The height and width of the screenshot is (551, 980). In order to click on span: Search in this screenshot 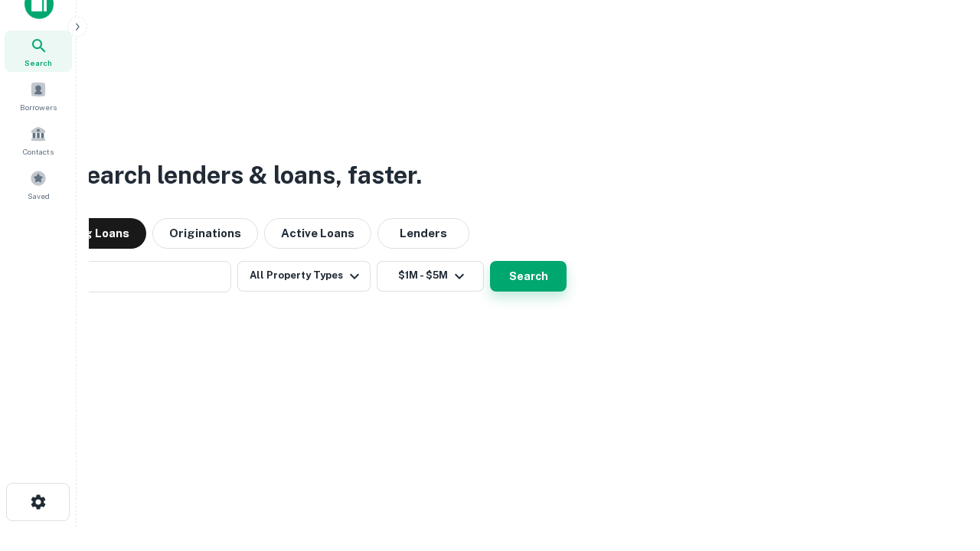, I will do `click(38, 63)`.